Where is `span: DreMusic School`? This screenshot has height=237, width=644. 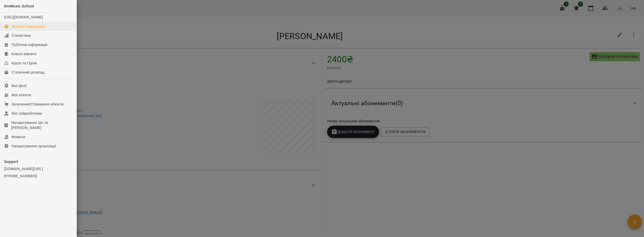 span: DreMusic School is located at coordinates (19, 6).